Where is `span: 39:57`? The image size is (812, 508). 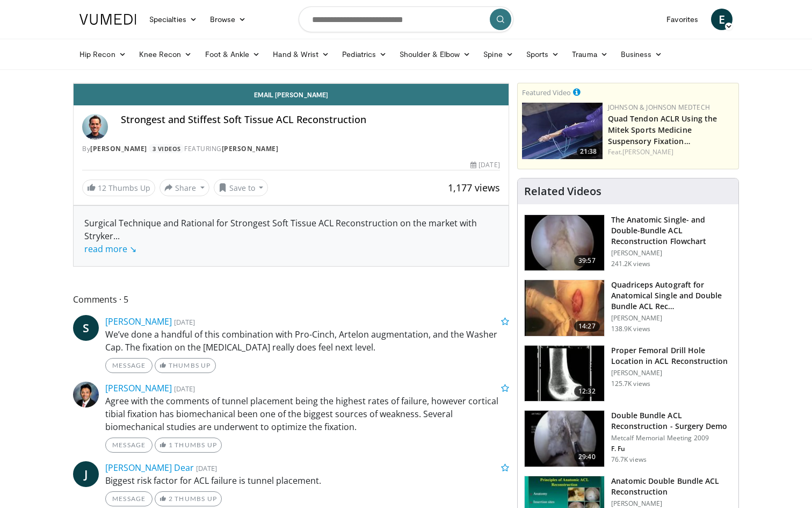
span: 39:57 is located at coordinates (587, 261).